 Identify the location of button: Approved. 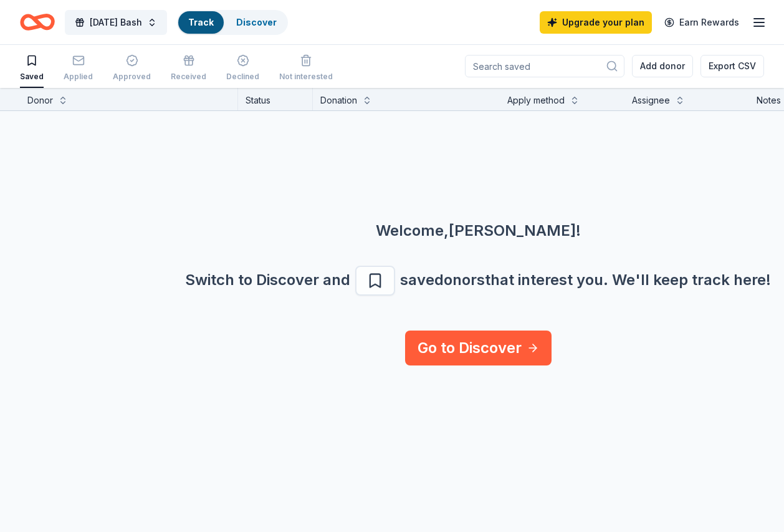
(132, 68).